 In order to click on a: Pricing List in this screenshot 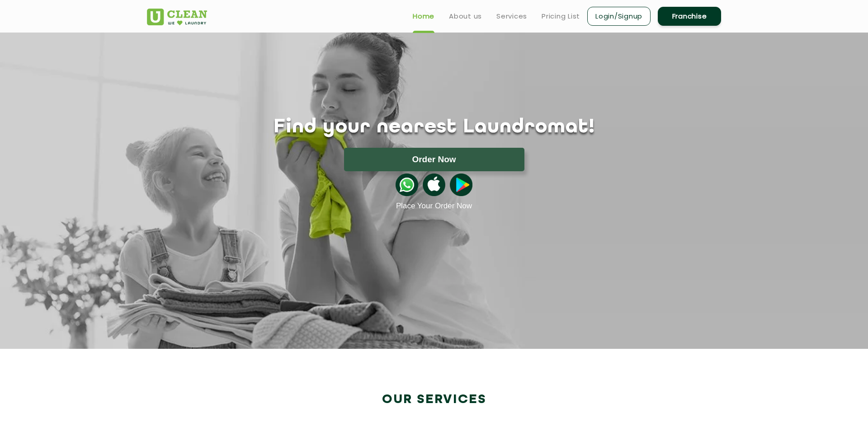, I will do `click(560, 16)`.